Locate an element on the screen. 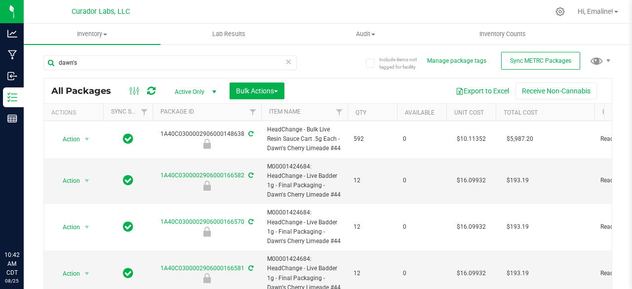  input: Search Package ID, Item Name, SKU, Lot or Part Number... is located at coordinates (170, 63).